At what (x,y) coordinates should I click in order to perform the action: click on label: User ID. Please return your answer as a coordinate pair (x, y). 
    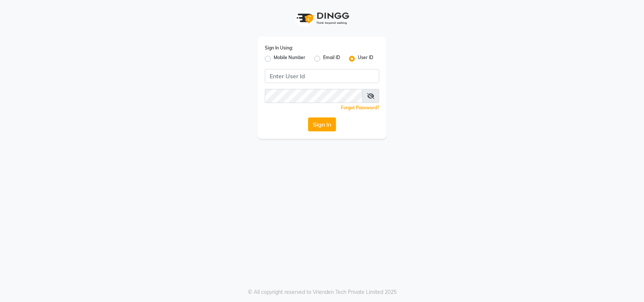
    Looking at the image, I should click on (365, 59).